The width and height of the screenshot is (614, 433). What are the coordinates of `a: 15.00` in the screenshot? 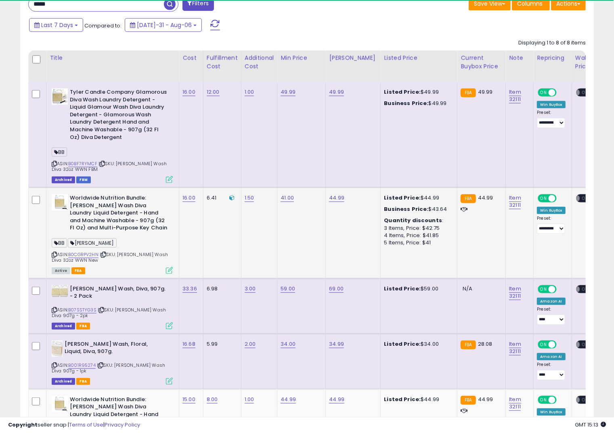 It's located at (189, 400).